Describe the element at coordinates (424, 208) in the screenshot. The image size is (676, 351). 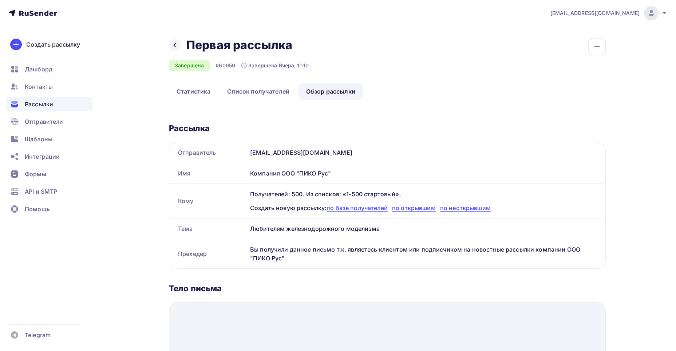
I see `div: Создать новую рассылку:` at that location.